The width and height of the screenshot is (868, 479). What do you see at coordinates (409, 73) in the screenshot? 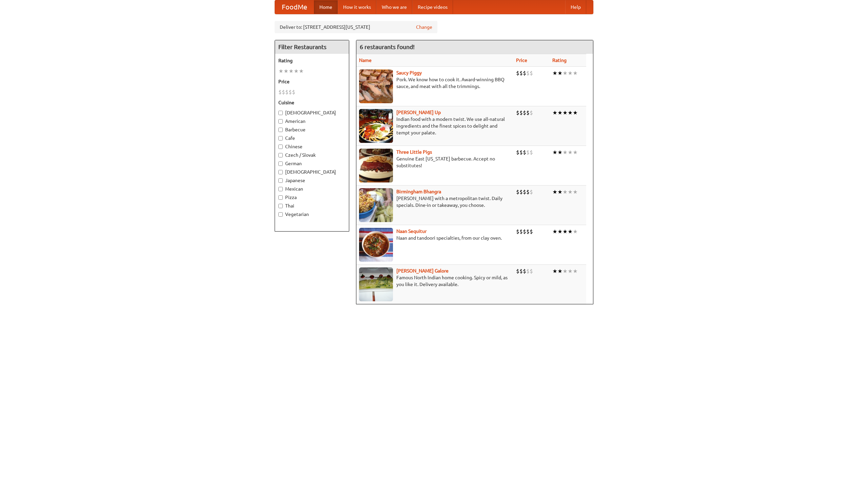
I see `a: Saucy Piggy` at bounding box center [409, 73].